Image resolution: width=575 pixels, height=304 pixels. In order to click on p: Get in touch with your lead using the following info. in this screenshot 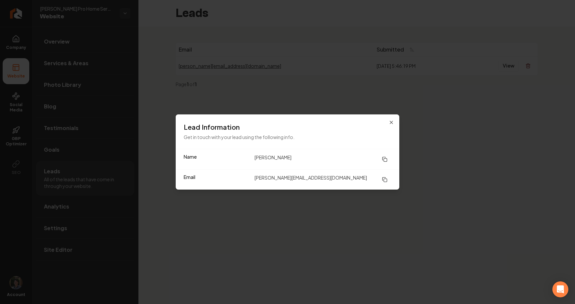, I will do `click(287, 137)`.